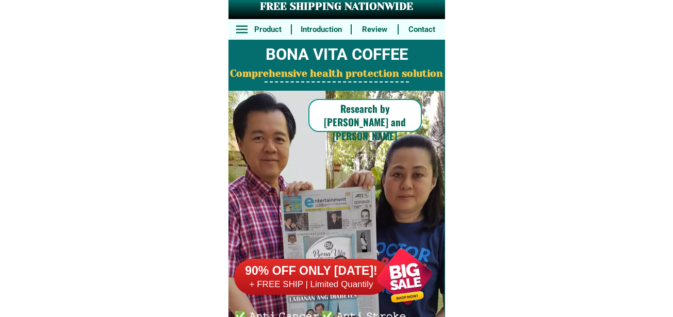 The height and width of the screenshot is (317, 673). Describe the element at coordinates (337, 74) in the screenshot. I see `h2: Comprehensive health protection solution` at that location.